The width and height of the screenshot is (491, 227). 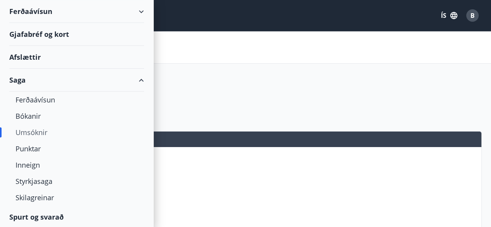 I want to click on p: Punktar, so click(x=247, y=216).